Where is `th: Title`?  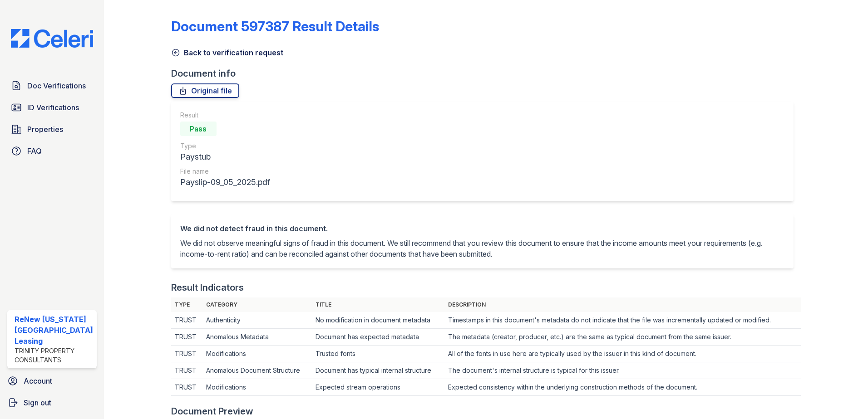 th: Title is located at coordinates (378, 305).